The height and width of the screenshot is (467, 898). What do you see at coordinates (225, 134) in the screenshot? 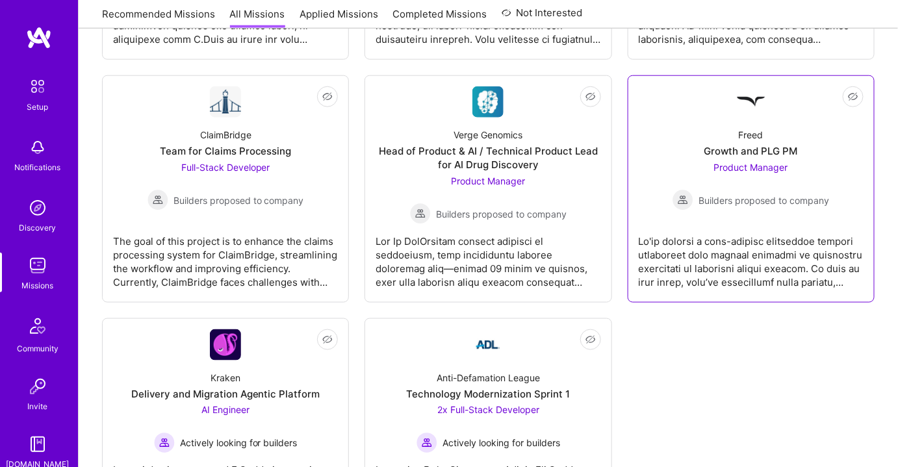
I see `div: ClaimBridge` at bounding box center [225, 134].